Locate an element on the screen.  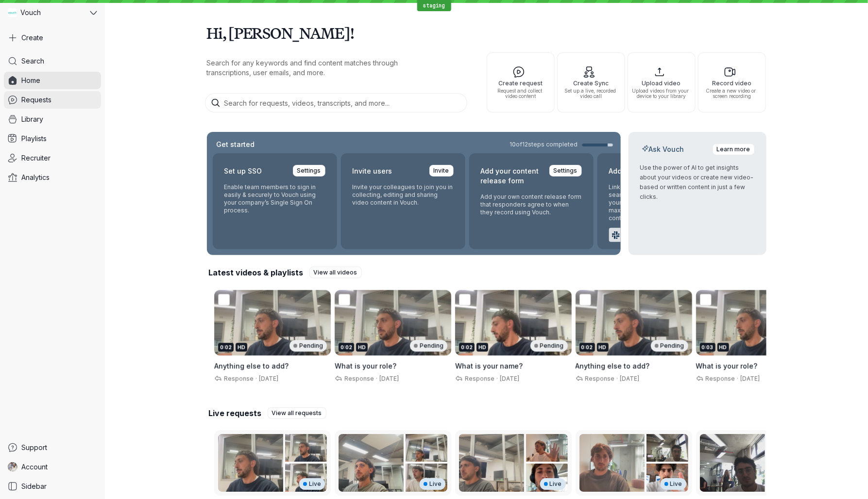
a: Settings is located at coordinates (565, 171).